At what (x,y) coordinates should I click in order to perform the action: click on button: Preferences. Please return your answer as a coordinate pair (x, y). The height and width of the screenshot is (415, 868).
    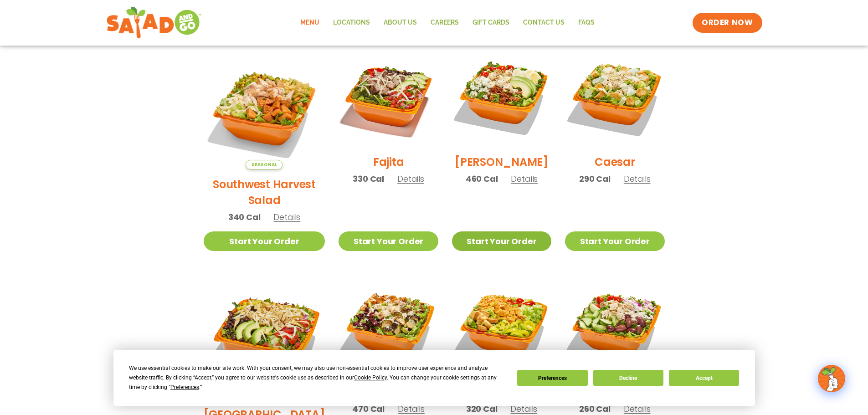
    Looking at the image, I should click on (552, 377).